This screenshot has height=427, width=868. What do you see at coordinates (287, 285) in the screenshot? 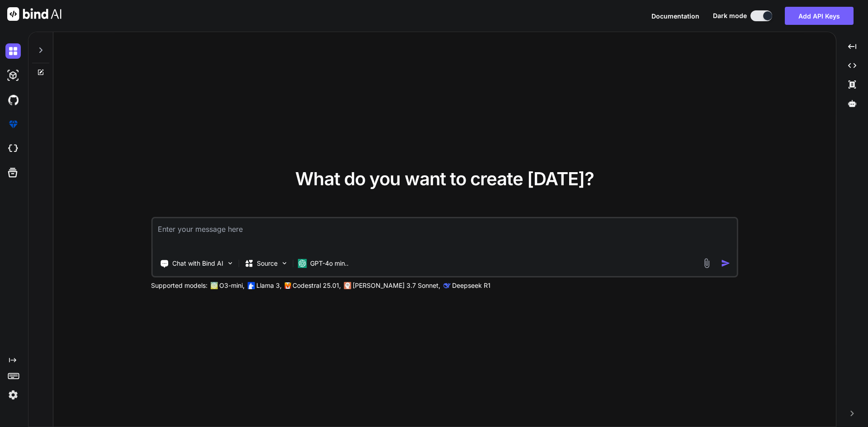
I see `img: Mistral-AI` at bounding box center [287, 285].